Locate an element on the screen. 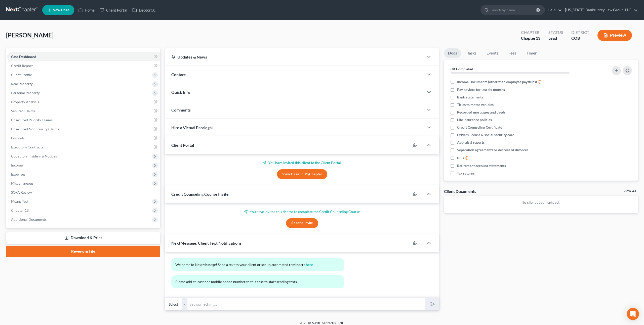 This screenshot has width=644, height=325. span: Titles to motor vehicles is located at coordinates (475, 105).